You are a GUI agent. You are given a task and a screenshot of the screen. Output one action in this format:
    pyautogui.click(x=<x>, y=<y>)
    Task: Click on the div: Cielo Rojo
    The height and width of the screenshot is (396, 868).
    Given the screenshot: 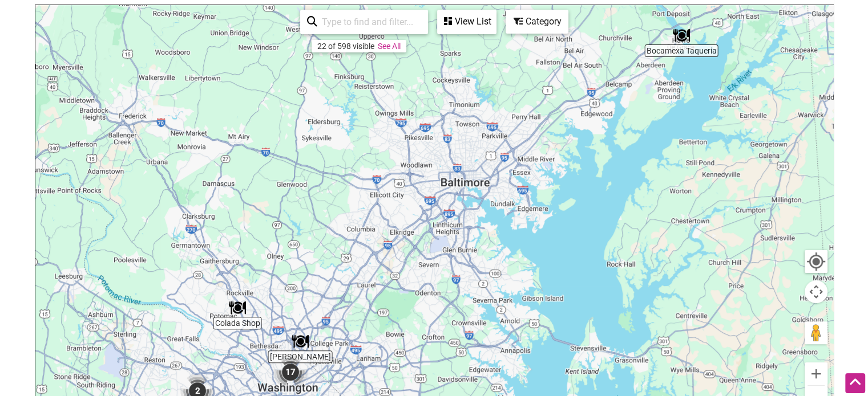 What is the action you would take?
    pyautogui.click(x=301, y=342)
    